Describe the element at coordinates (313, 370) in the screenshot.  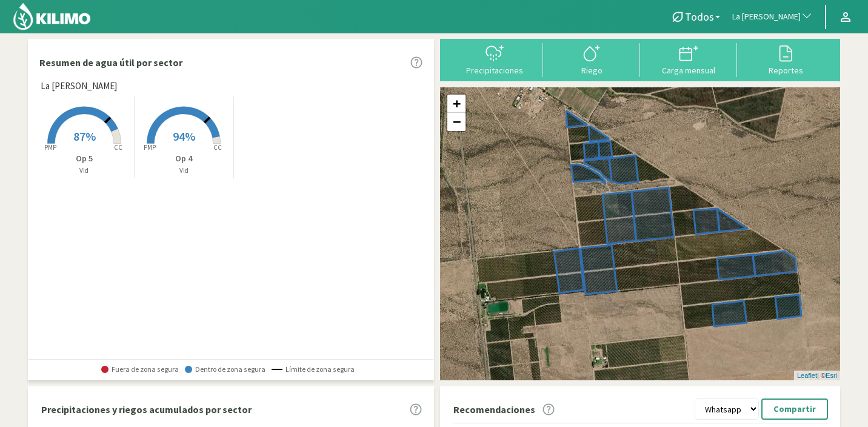
I see `span: Límite de zona segura` at that location.